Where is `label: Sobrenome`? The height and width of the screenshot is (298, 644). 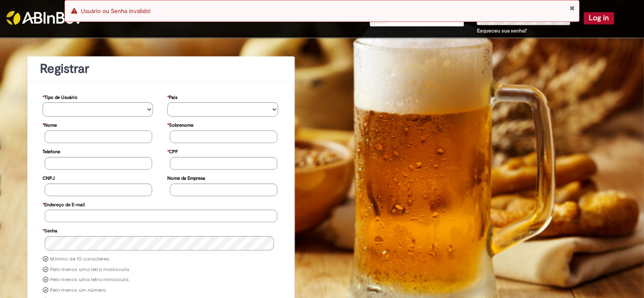 label: Sobrenome is located at coordinates (181, 124).